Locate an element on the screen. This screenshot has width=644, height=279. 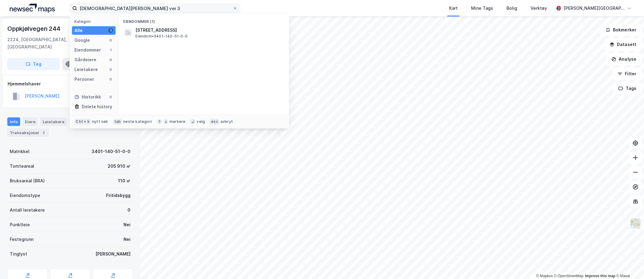
div: Eiere is located at coordinates (30, 122).